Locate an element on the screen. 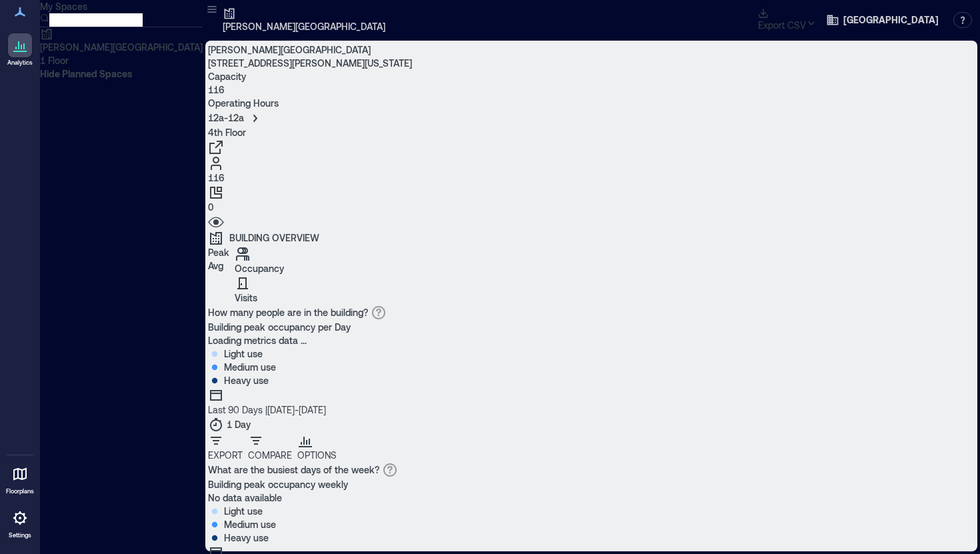 This screenshot has width=980, height=554. p: Building peak occupancy per Day is located at coordinates (310, 327).